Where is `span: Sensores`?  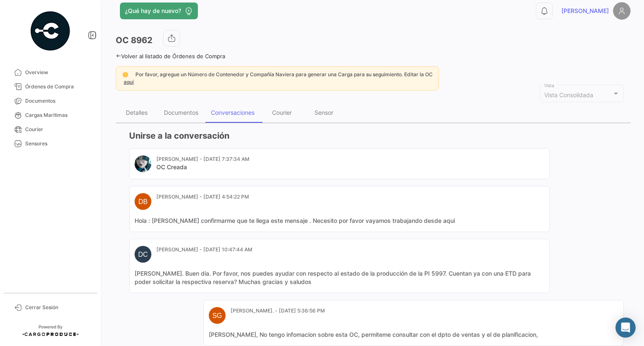 span: Sensores is located at coordinates (58, 143).